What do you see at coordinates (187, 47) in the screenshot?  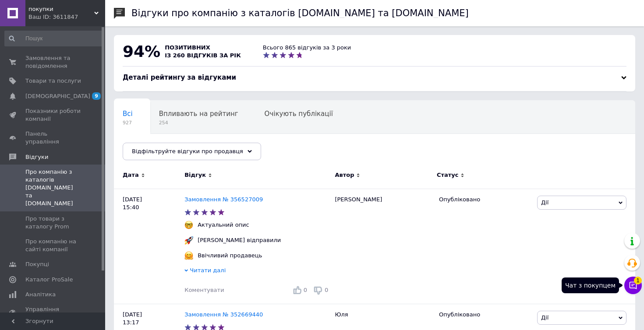 I see `span: позитивних` at bounding box center [187, 47].